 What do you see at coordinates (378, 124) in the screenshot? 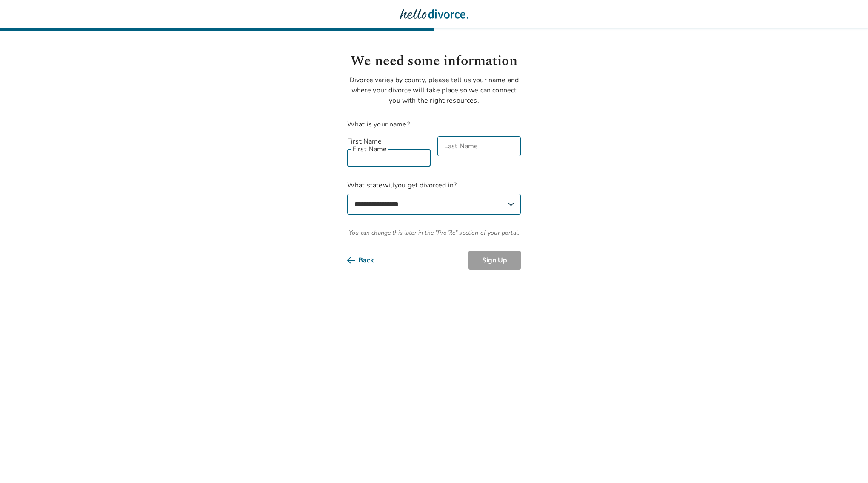
I see `label: What is your name?` at bounding box center [378, 124].